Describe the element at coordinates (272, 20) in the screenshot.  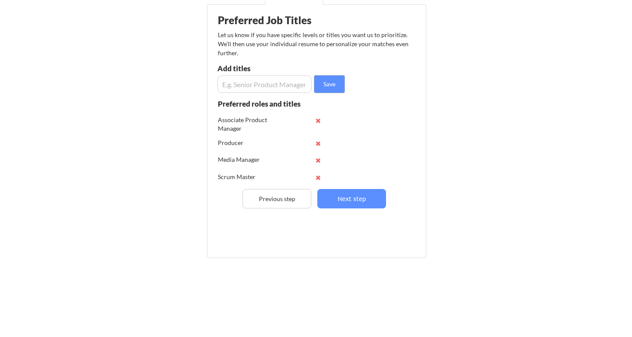
I see `div: Preferred Job Titles` at that location.